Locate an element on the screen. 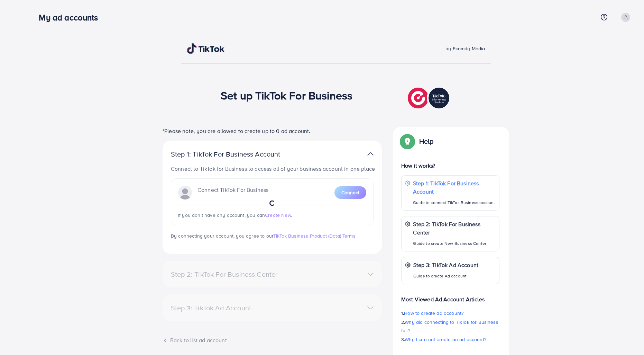 This screenshot has width=644, height=355. img: Popup guide is located at coordinates (407, 141).